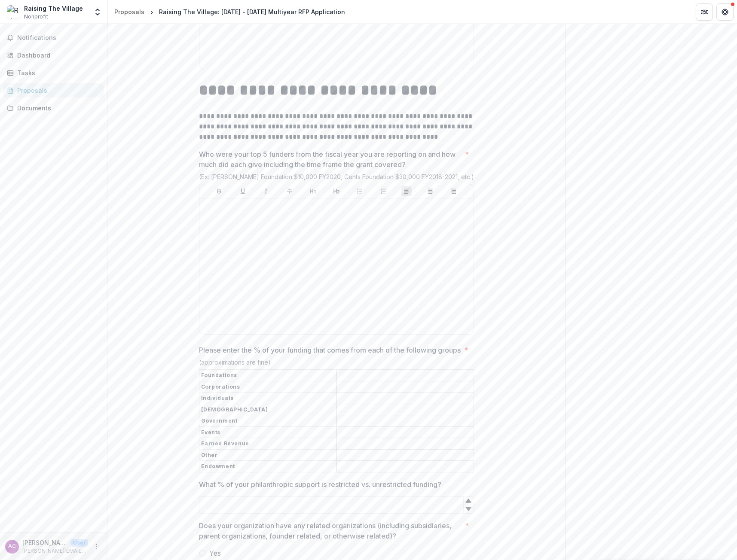  I want to click on button: Heading 2, so click(336, 191).